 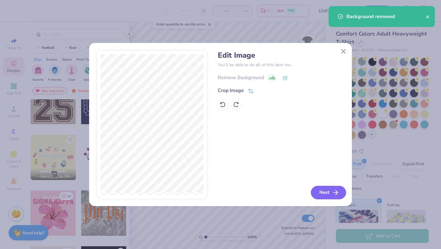 I want to click on button: close, so click(x=428, y=17).